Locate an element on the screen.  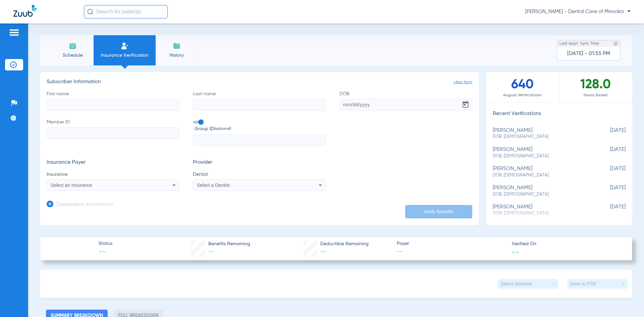
input: Member ID is located at coordinates (113, 133).